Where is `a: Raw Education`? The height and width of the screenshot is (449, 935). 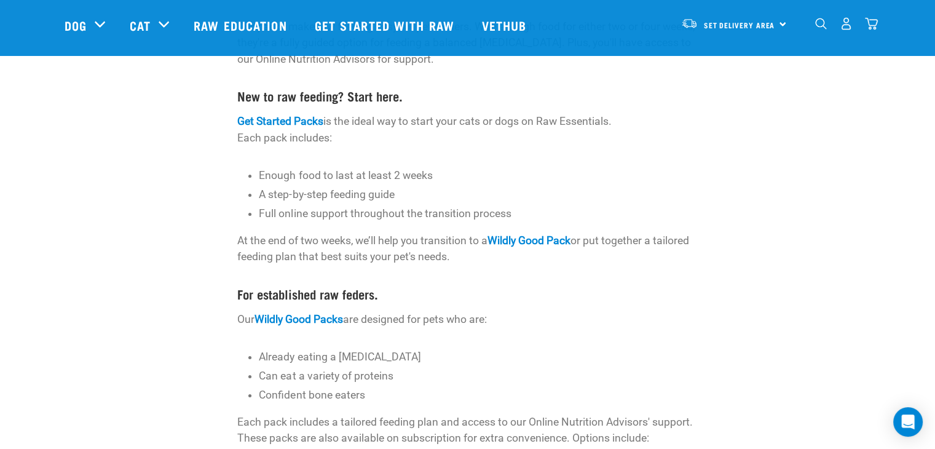 a: Raw Education is located at coordinates (242, 25).